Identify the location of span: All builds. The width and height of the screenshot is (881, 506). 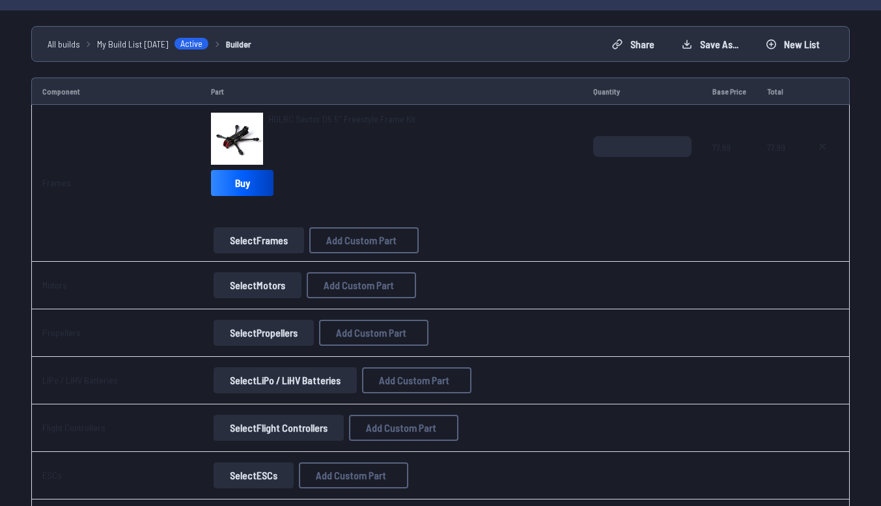
(64, 44).